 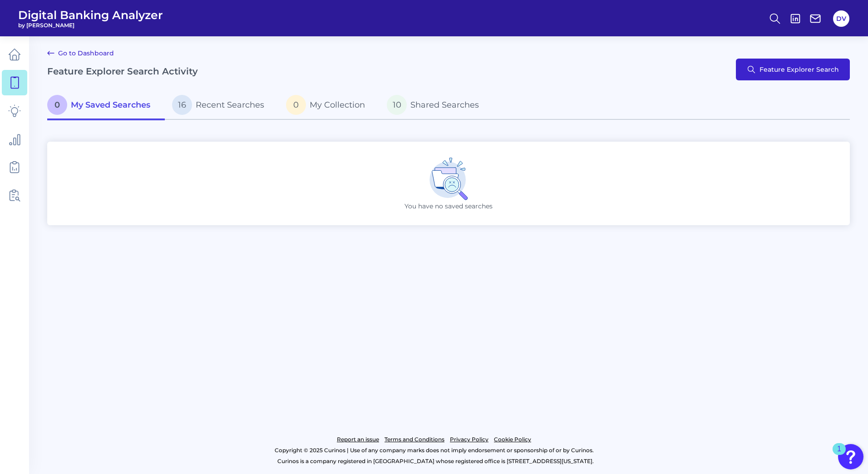 I want to click on span: Feature Explorer Search, so click(x=799, y=69).